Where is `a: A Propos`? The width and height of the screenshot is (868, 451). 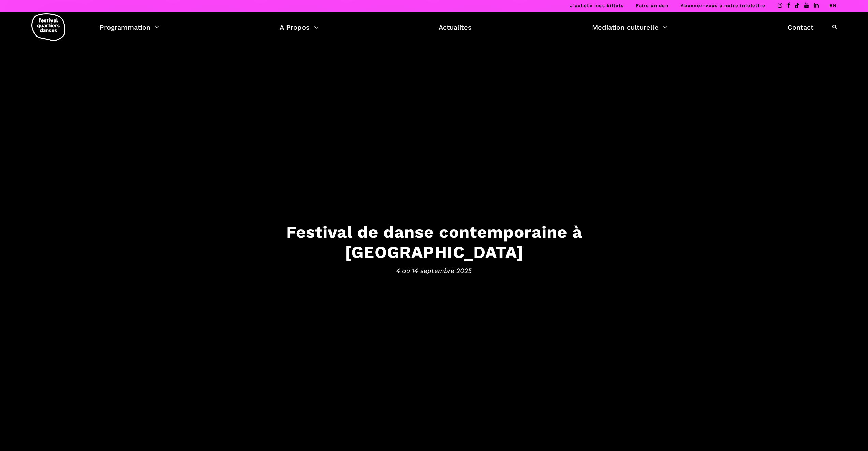
a: A Propos is located at coordinates (299, 27).